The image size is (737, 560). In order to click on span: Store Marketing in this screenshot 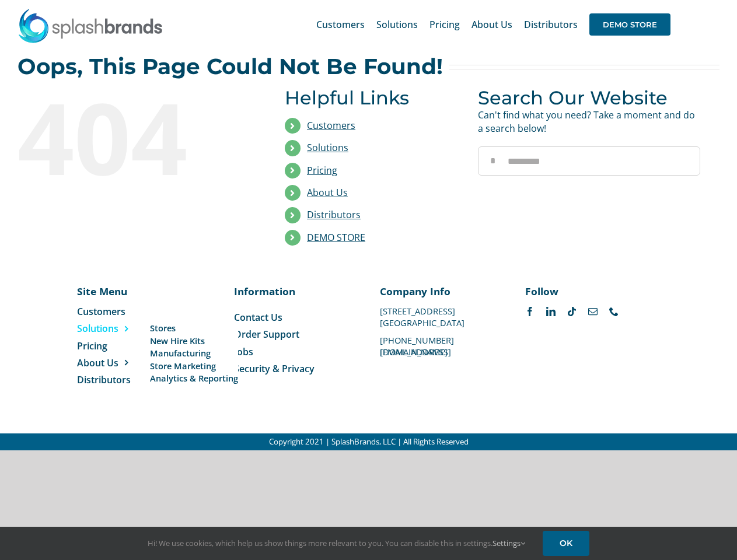, I will do `click(183, 366)`.